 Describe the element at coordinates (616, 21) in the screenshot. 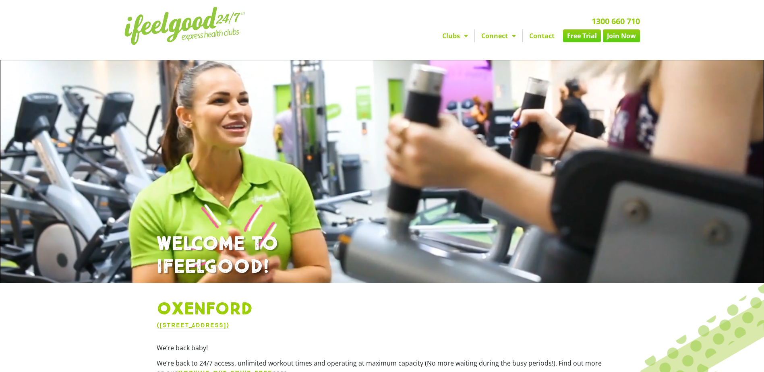

I see `a: 1300 660 710` at that location.